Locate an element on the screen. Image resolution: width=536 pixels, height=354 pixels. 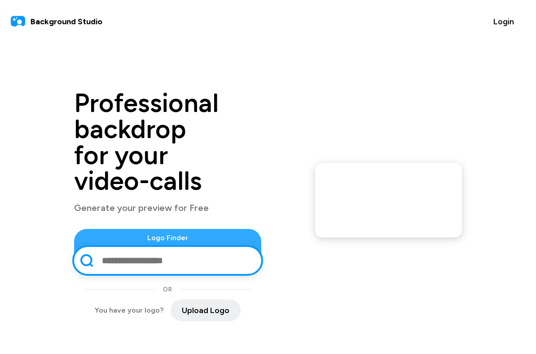
span: Logo Finder is located at coordinates (168, 238).